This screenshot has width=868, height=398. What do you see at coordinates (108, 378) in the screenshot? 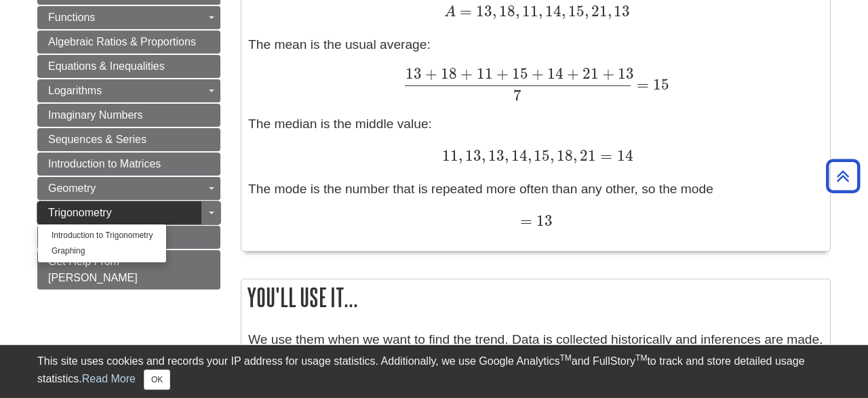
I see `a: Read More` at bounding box center [108, 378].